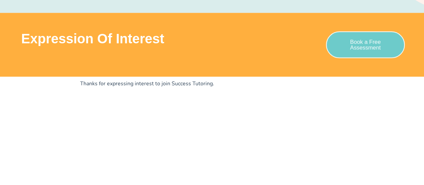 The width and height of the screenshot is (424, 185). What do you see at coordinates (365, 45) in the screenshot?
I see `a: Book a Free Assessment` at bounding box center [365, 45].